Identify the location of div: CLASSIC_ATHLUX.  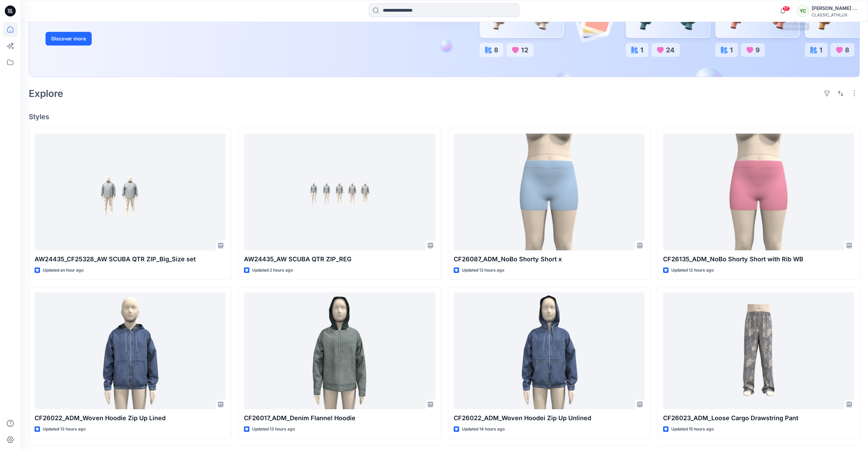
(835, 15).